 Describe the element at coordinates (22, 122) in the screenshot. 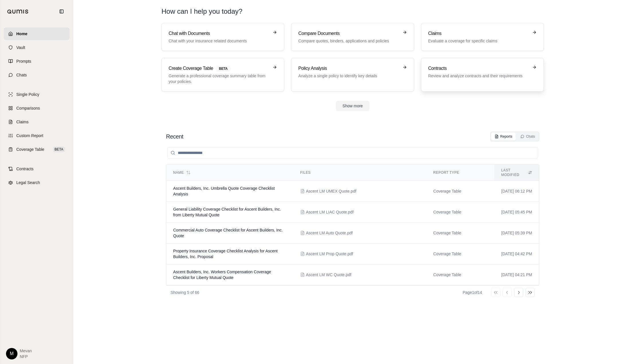

I see `span: Claims` at that location.